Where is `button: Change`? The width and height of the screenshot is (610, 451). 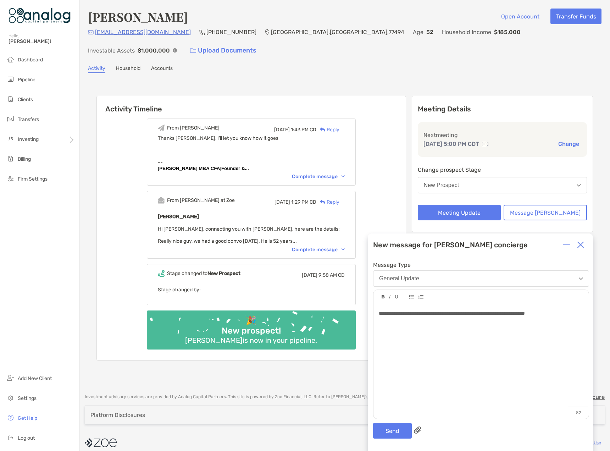
button: Change is located at coordinates (569, 144).